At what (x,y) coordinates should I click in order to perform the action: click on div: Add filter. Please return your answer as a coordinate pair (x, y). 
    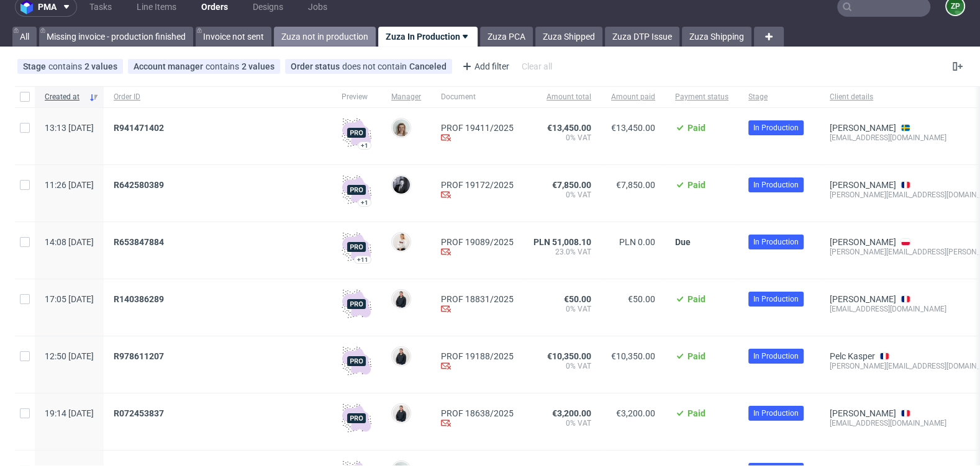
    Looking at the image, I should click on (484, 67).